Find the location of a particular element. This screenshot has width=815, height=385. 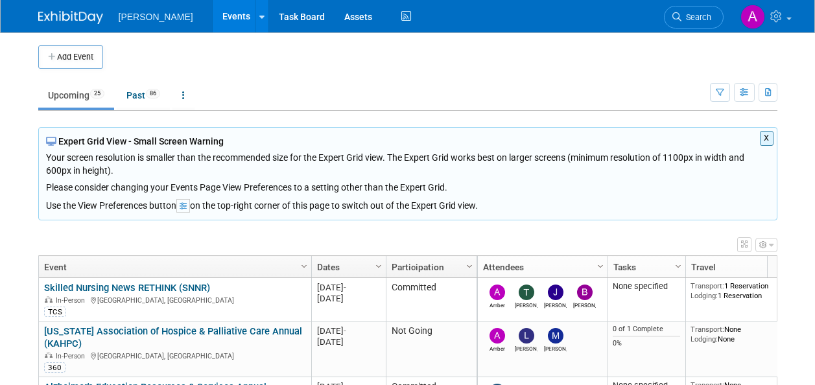

a: Participation is located at coordinates (430, 267).